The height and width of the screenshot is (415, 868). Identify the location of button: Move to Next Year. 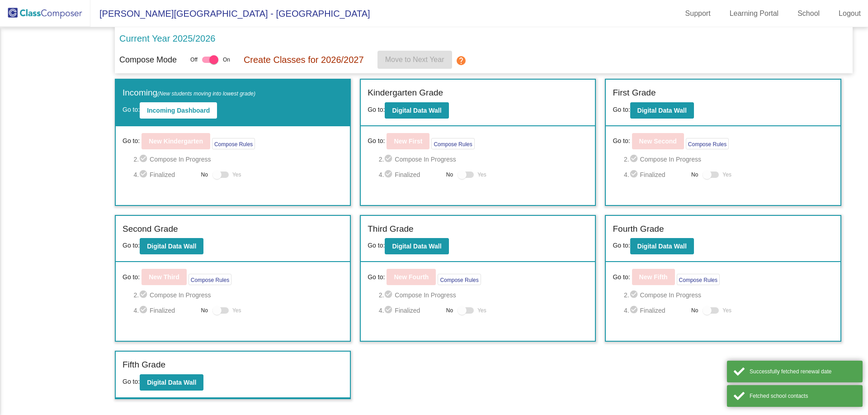
(415, 59).